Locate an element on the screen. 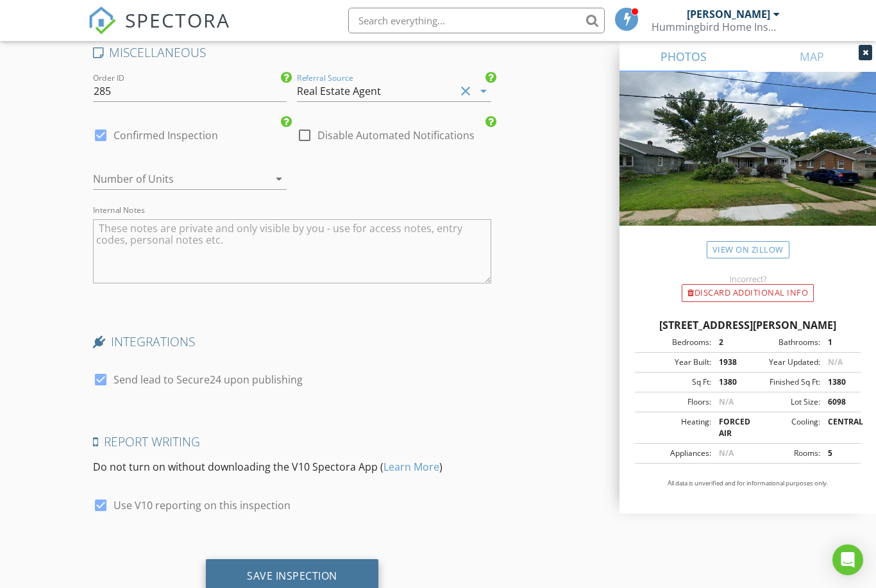 This screenshot has width=876, height=588. div: CENTRAL is located at coordinates (839, 428).